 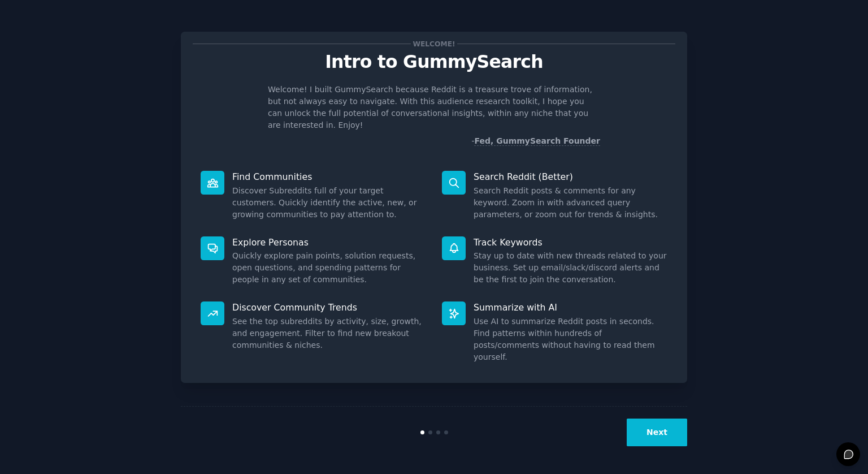 I want to click on dd: Quickly explore pain points, solution requests, open questions, and spending patterns for people ..., so click(x=329, y=267).